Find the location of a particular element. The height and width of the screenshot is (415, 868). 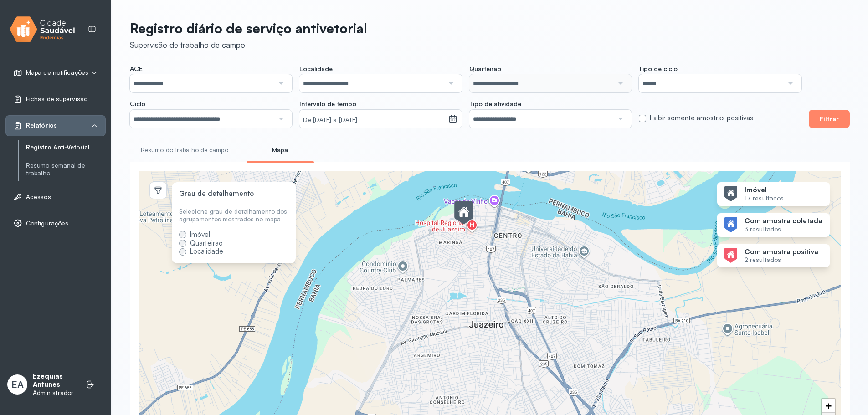

a: Configurações is located at coordinates (55, 224).